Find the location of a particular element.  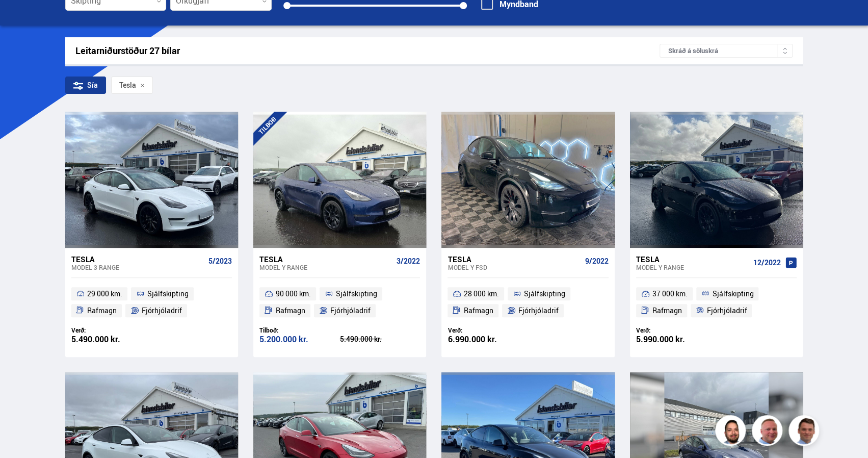

a: Tesla Model Y RANGE 3/2022 90 000 km. Sjálfskipting Rafmagn Fjórhjóladrif Tilboð: 5.200.000 kr. 5... is located at coordinates (339, 303).